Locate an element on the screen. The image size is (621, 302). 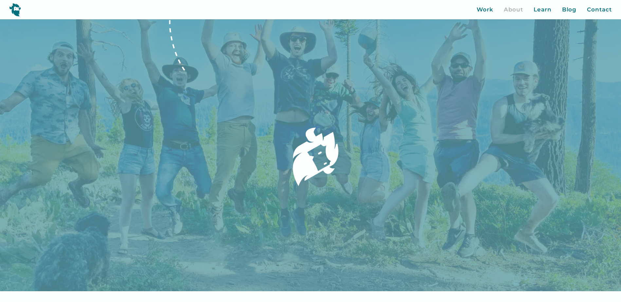
a: Learn is located at coordinates (542, 10).